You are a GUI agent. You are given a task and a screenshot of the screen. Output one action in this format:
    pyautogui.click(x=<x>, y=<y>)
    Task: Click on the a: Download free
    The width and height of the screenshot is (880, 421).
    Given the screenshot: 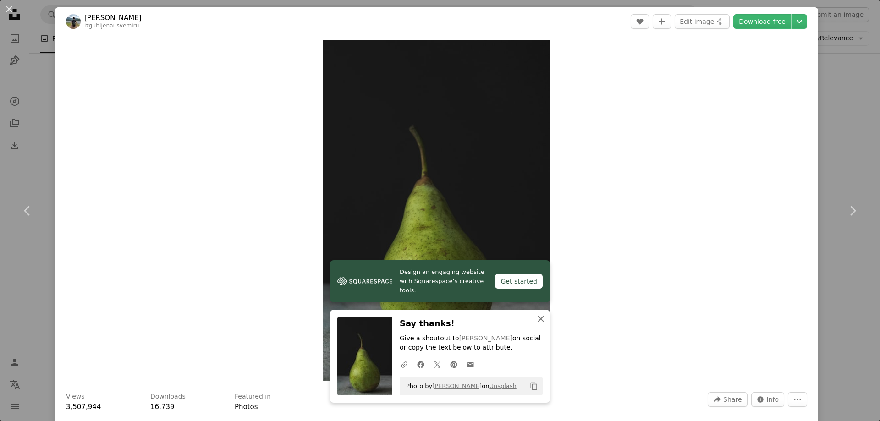 What is the action you would take?
    pyautogui.click(x=762, y=22)
    